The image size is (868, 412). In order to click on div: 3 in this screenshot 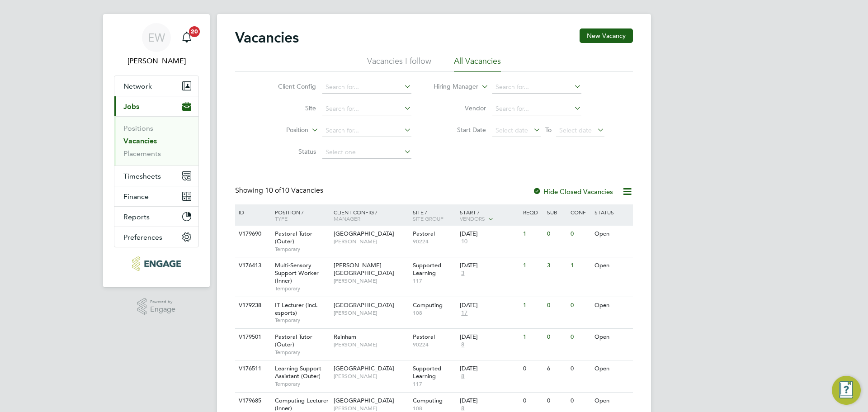, I will do `click(556, 266)`.